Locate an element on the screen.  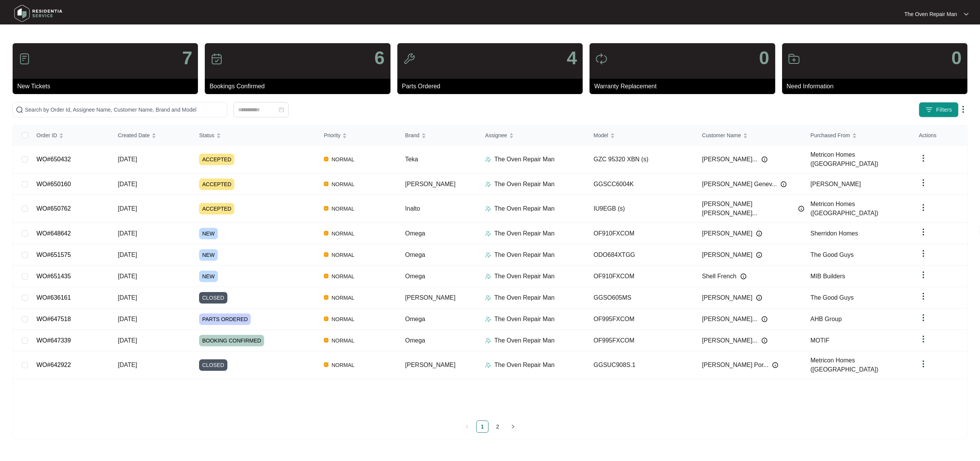
span: PARTS ORDERED is located at coordinates (225, 319).